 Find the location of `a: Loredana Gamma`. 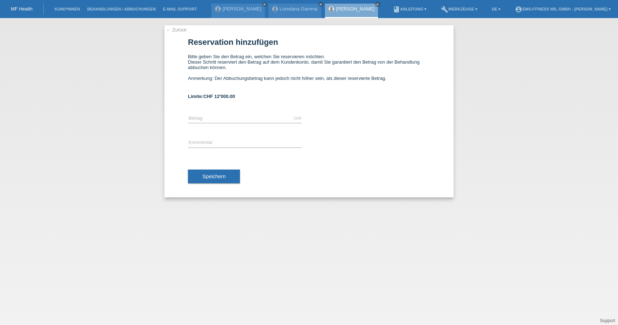

a: Loredana Gamma is located at coordinates (299, 9).